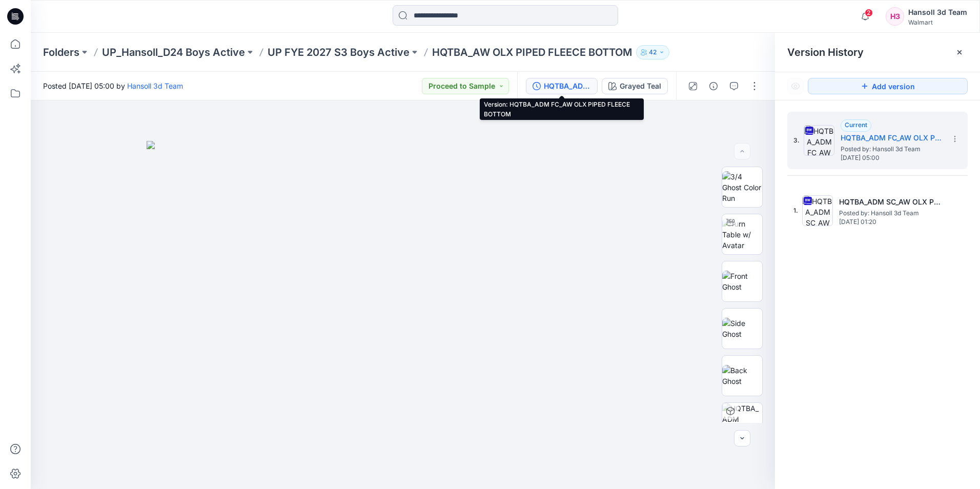 This screenshot has height=489, width=980. I want to click on img: eyJhbGciOiJIUzI1NiIsImtpZCI6IjAiLCJzbHQiOiJzZXMiLCJ0eXAiOiJKV1QifQ.eyJkYXRhIjp7InR5cGUiOiJzdG9yYW..., so click(403, 315).